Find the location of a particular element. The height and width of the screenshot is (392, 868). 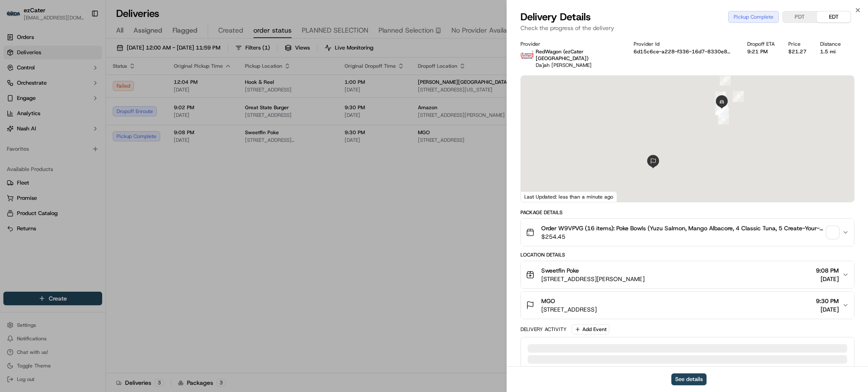

div: 2 is located at coordinates (738, 97).